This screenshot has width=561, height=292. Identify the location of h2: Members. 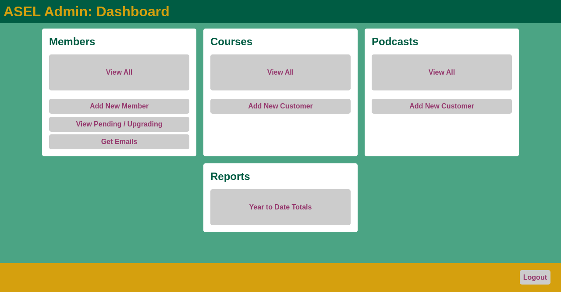
(119, 42).